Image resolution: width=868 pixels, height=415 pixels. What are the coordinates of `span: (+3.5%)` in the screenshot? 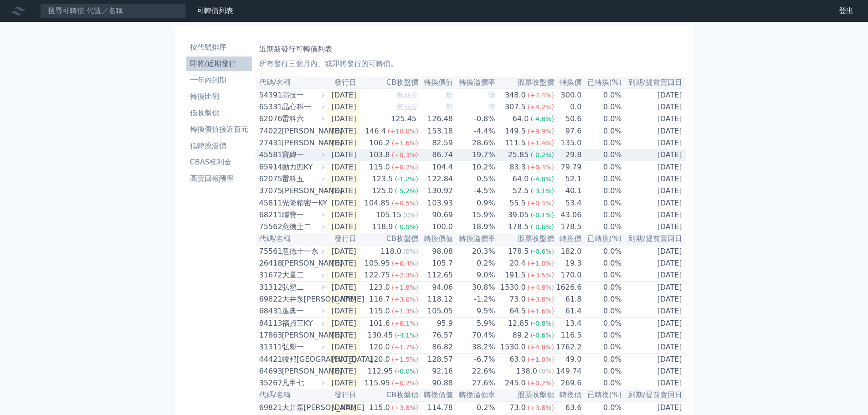 It's located at (541, 275).